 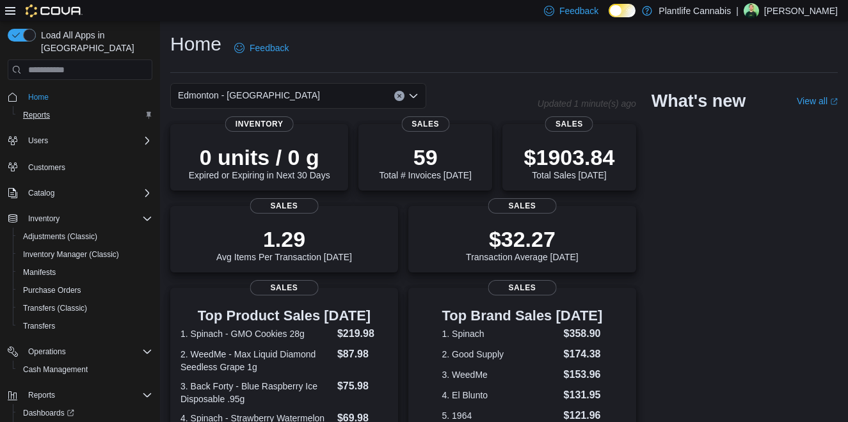 I want to click on svg: External link, so click(x=834, y=102).